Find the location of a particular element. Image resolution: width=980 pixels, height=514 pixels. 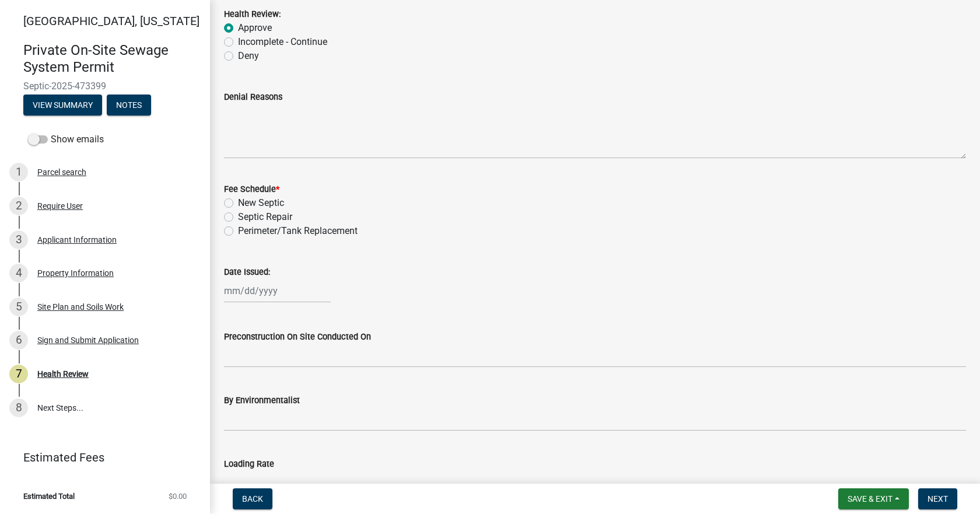

div: 5 is located at coordinates (19, 307).